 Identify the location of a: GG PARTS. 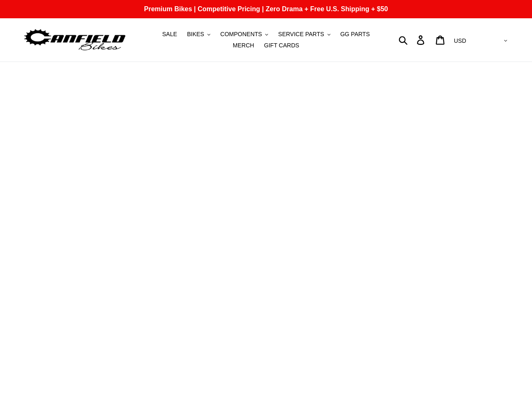
(355, 34).